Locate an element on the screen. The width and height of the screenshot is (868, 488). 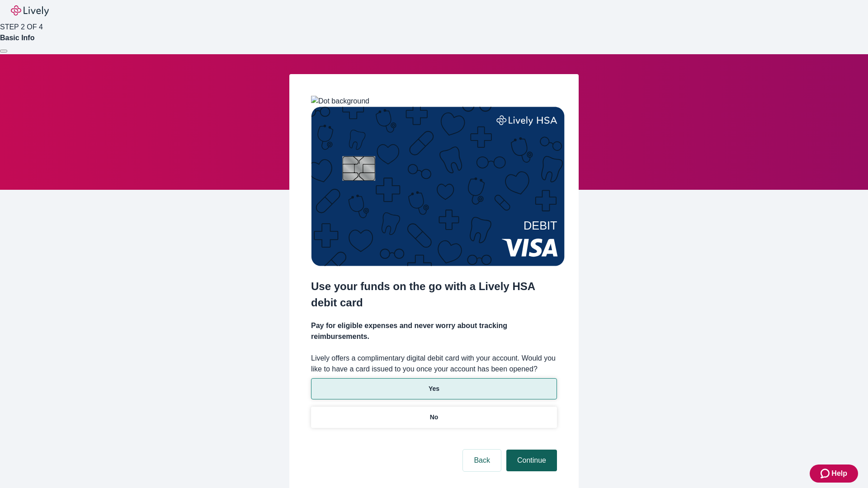
button: Continue is located at coordinates (531, 460).